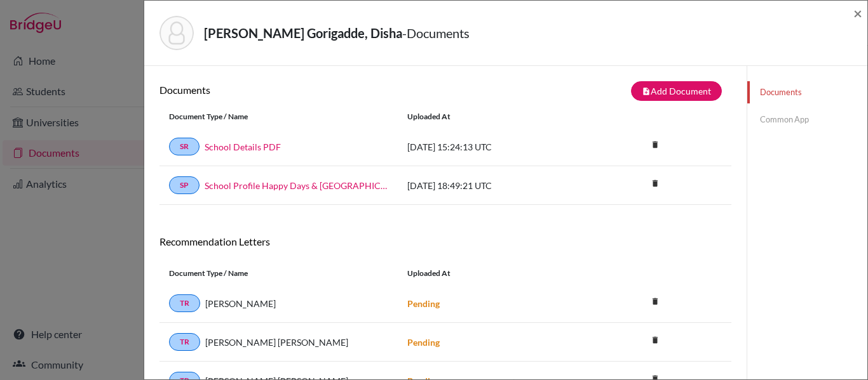 This screenshot has height=380, width=868. What do you see at coordinates (676, 91) in the screenshot?
I see `button: note_addAdd Document` at bounding box center [676, 91].